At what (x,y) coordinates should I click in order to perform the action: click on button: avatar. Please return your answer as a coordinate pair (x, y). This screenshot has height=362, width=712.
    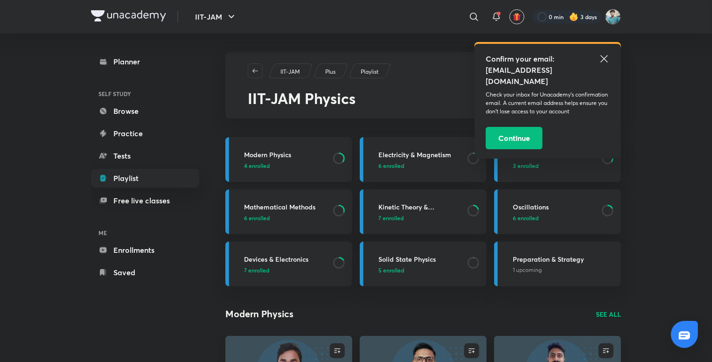
    Looking at the image, I should click on (517, 17).